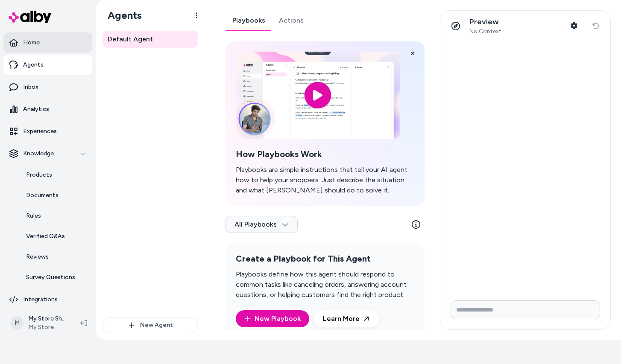  What do you see at coordinates (33, 65) in the screenshot?
I see `p: Agents` at bounding box center [33, 65].